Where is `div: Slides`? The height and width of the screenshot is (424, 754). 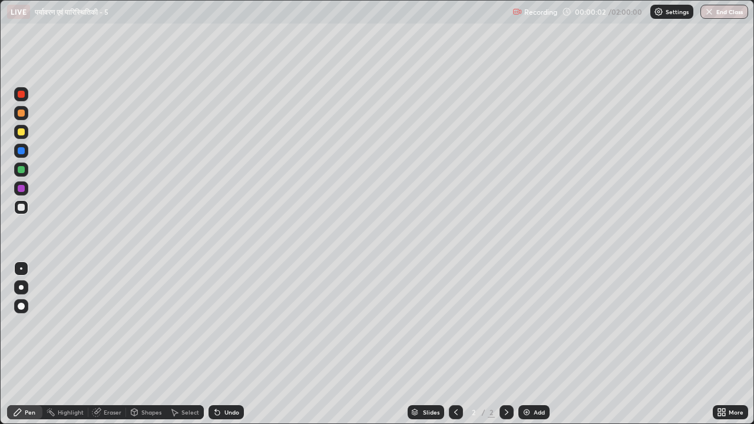
div: Slides is located at coordinates (431, 412).